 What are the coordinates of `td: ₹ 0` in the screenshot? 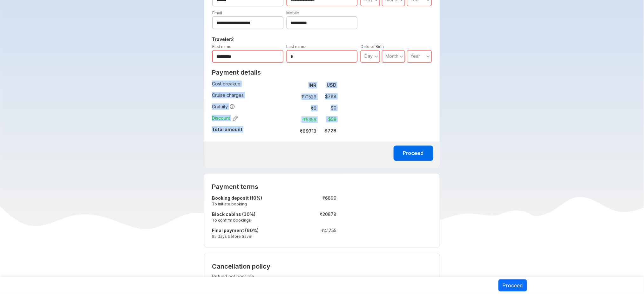 It's located at (306, 108).